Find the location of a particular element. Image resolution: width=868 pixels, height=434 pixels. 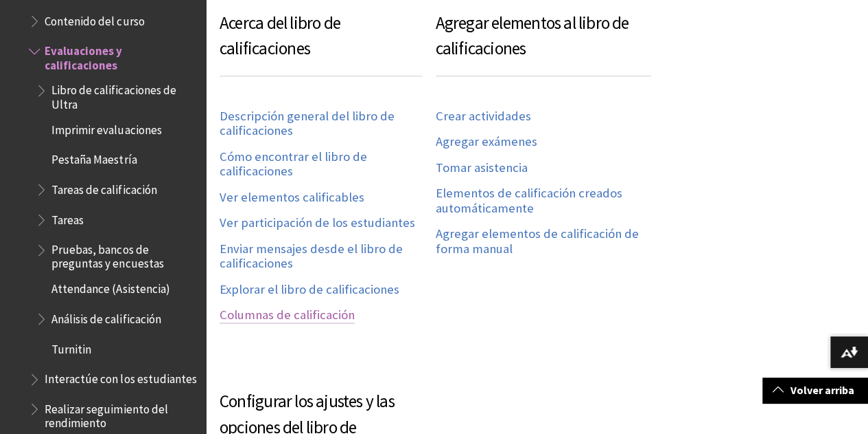

a: Volver arriba is located at coordinates (816, 390).